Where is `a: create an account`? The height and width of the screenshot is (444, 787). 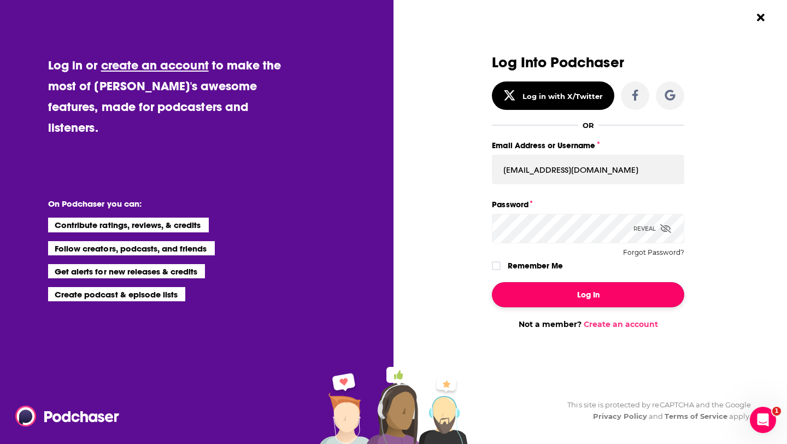
a: create an account is located at coordinates (155, 65).